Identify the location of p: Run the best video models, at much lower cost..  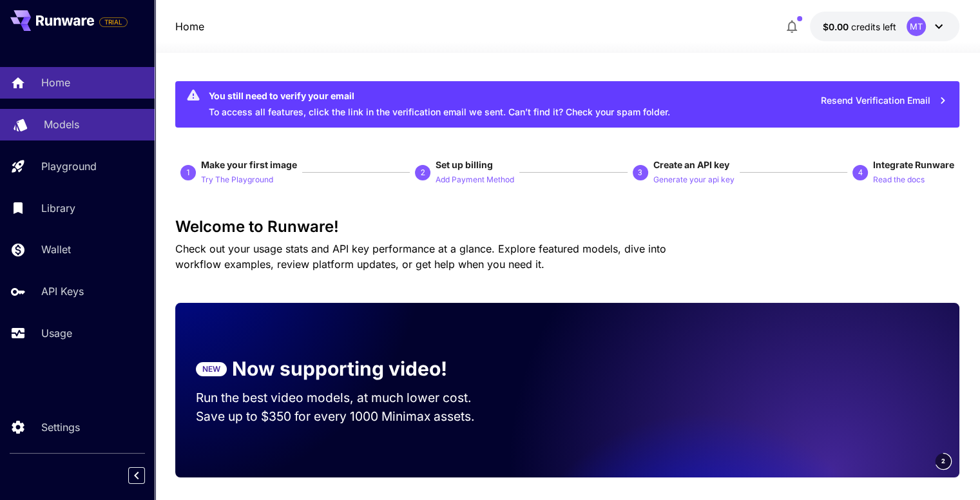
(346, 398).